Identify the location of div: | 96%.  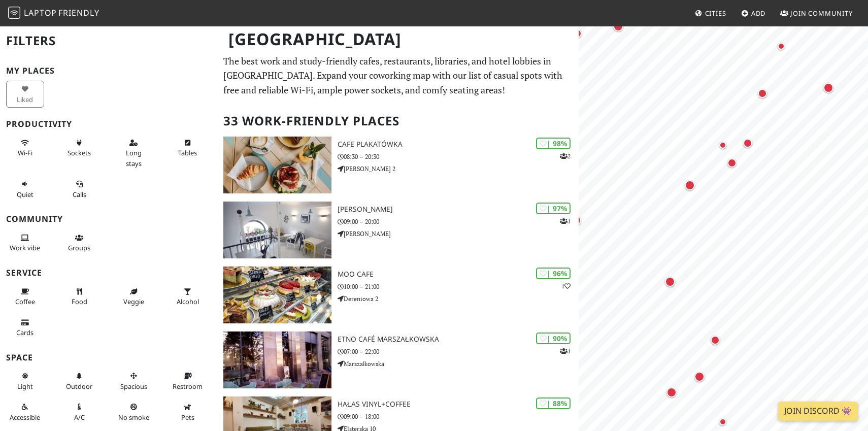
(553, 273).